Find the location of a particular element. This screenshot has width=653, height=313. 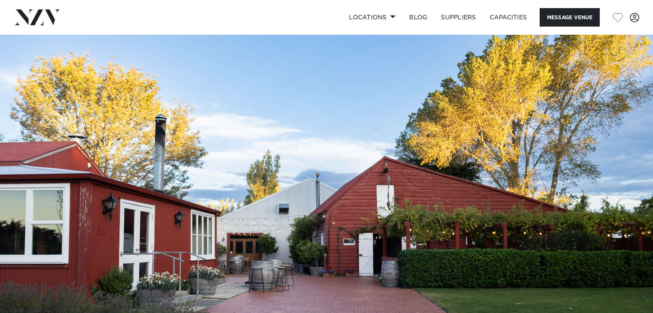

a: SUPPLIERS is located at coordinates (458, 17).